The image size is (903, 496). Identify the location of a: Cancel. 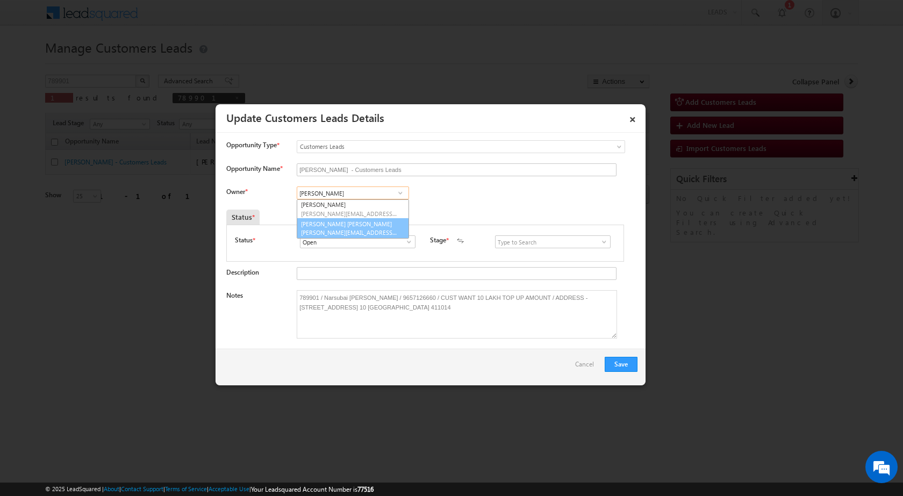
(587, 367).